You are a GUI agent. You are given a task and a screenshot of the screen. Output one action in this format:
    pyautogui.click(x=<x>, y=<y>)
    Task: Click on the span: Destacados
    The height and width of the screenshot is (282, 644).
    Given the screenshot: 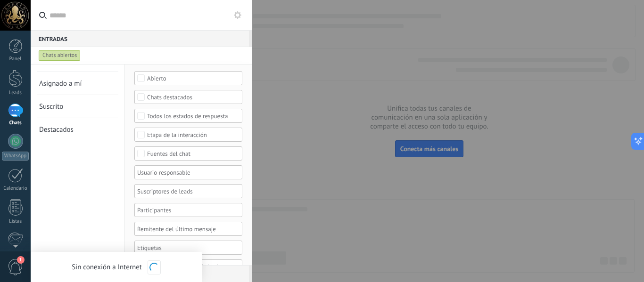 What is the action you would take?
    pyautogui.click(x=56, y=130)
    